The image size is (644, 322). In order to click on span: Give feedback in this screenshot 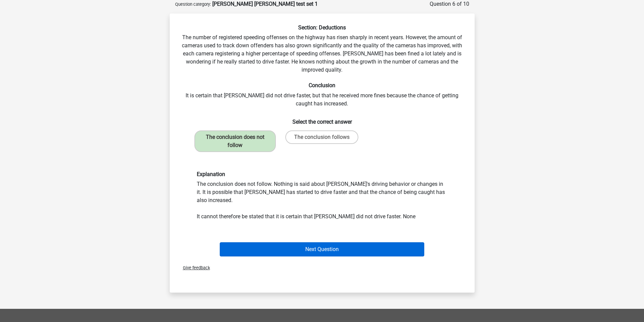, I will do `click(194, 268)`.